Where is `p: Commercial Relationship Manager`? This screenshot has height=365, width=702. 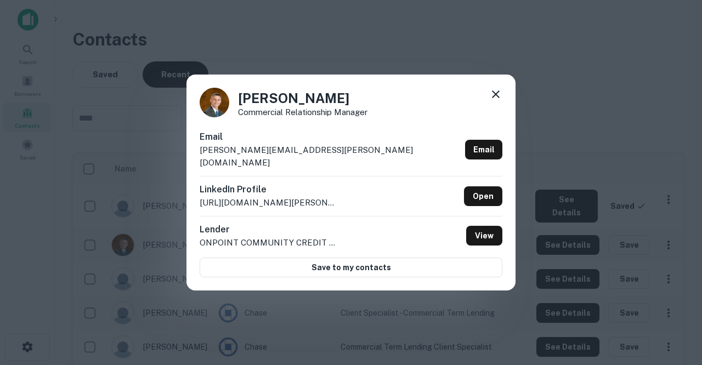
p: Commercial Relationship Manager is located at coordinates (303, 112).